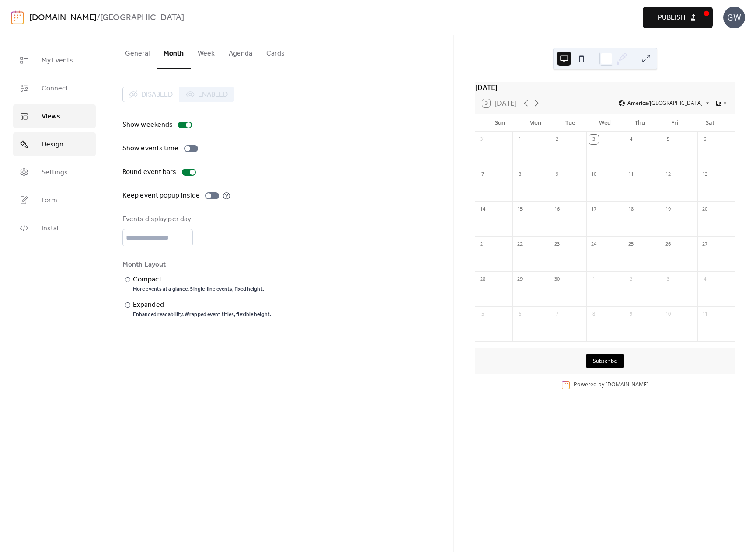 The image size is (756, 552). I want to click on div: Sun, so click(500, 123).